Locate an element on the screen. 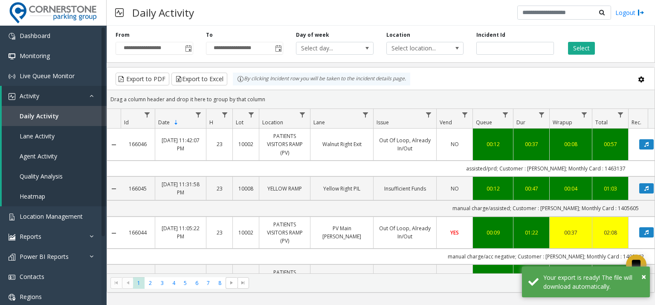 The height and width of the screenshot is (305, 655). a: Lot Filter Menu is located at coordinates (251, 114).